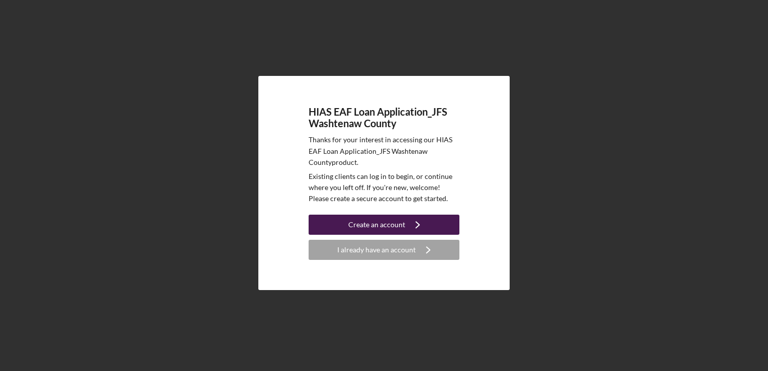  What do you see at coordinates (384, 187) in the screenshot?
I see `p: Existing clients can log in to begin, or continue where you left off. If you're new, welcome! Ple...` at bounding box center [384, 187].